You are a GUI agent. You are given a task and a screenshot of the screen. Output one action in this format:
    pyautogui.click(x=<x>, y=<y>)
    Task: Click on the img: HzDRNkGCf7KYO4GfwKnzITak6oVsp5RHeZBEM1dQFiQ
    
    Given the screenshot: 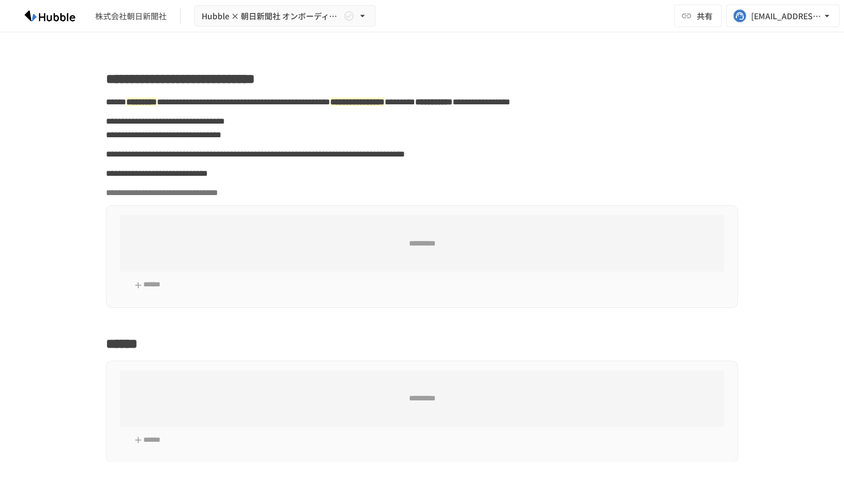 What is the action you would take?
    pyautogui.click(x=50, y=16)
    